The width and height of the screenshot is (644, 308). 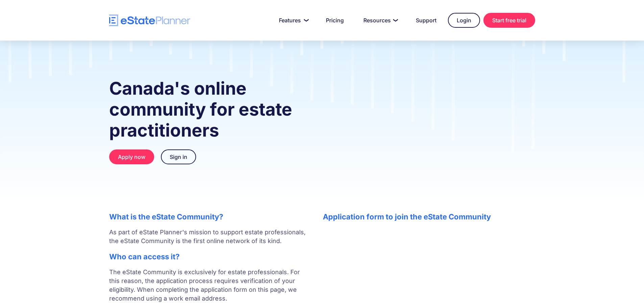 What do you see at coordinates (132, 157) in the screenshot?
I see `a: Apply now` at bounding box center [132, 157].